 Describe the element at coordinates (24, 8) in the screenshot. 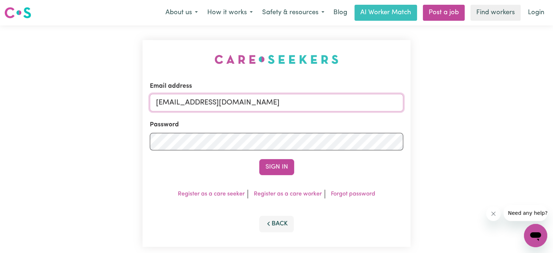

I see `span: Need any help?` at that location.